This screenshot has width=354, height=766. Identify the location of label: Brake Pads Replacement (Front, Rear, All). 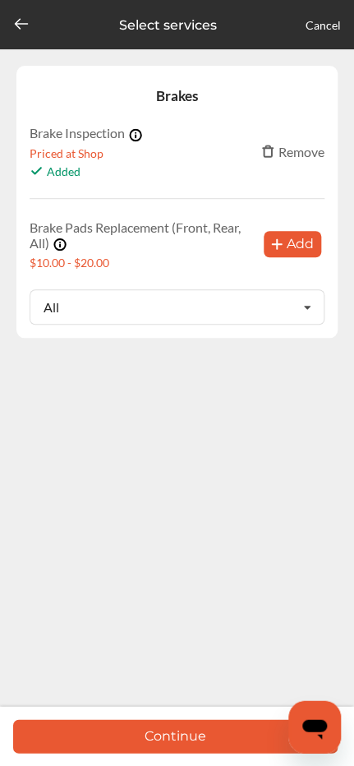
(141, 235).